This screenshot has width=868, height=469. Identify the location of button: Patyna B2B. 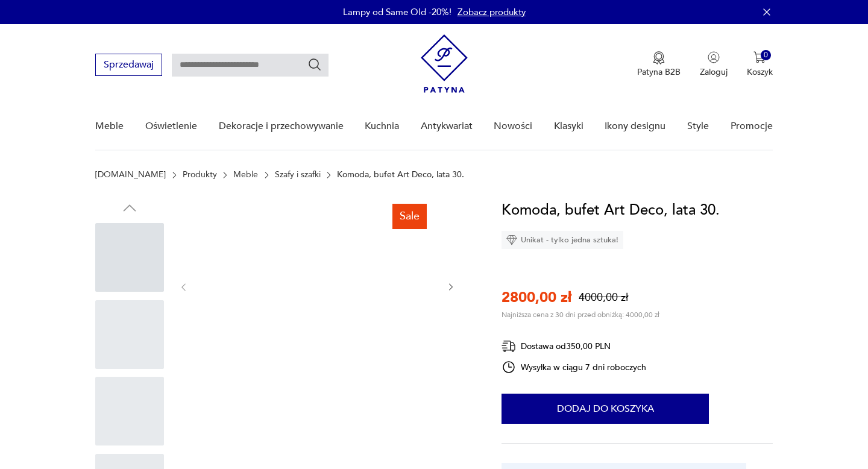
(658, 65).